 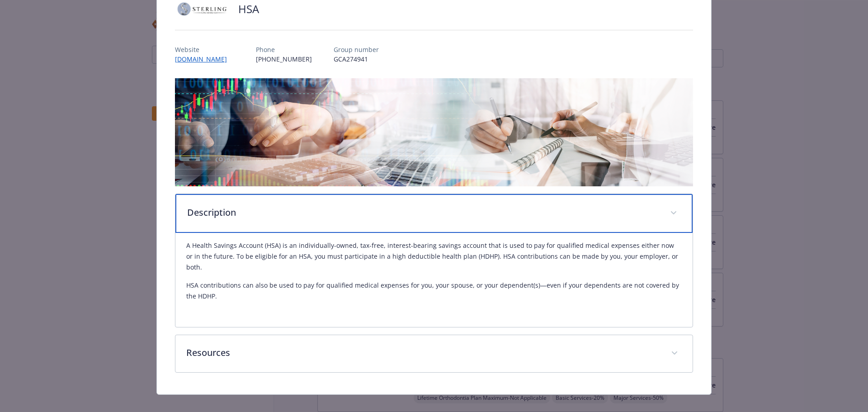 I want to click on p: Resources, so click(x=423, y=352).